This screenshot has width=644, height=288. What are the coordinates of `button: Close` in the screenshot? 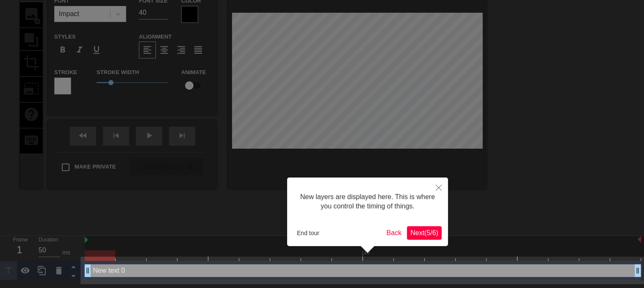 It's located at (439, 187).